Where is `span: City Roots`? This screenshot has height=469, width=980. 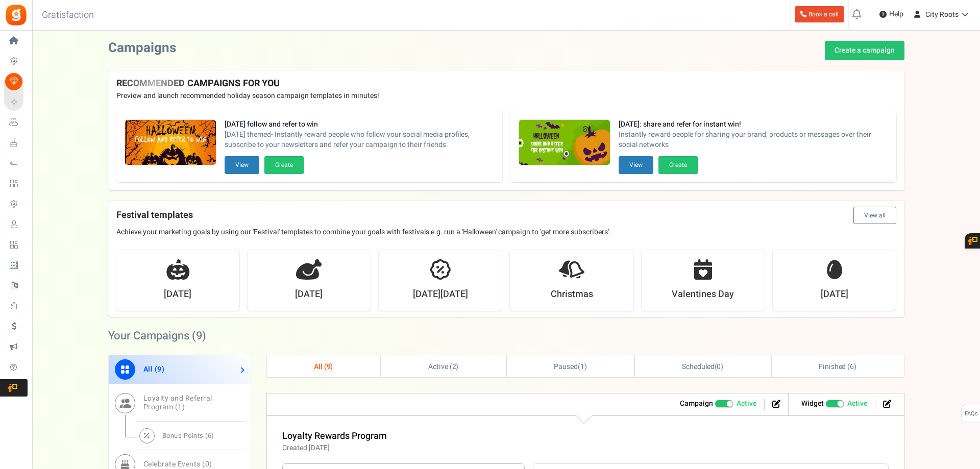 span: City Roots is located at coordinates (942, 15).